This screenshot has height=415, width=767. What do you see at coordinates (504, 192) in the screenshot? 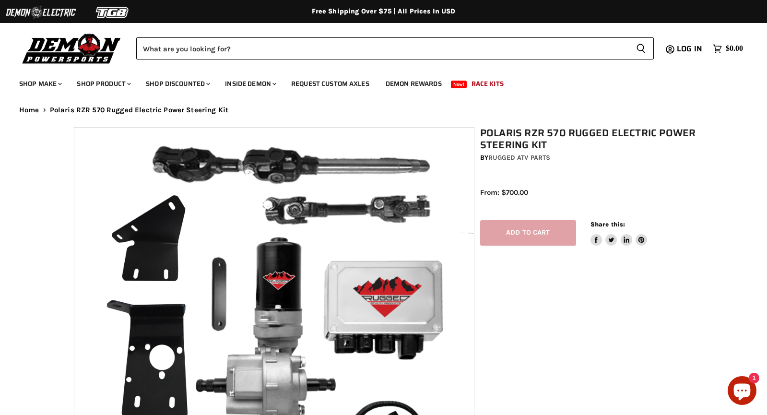
I see `span: From: $700.00` at bounding box center [504, 192].